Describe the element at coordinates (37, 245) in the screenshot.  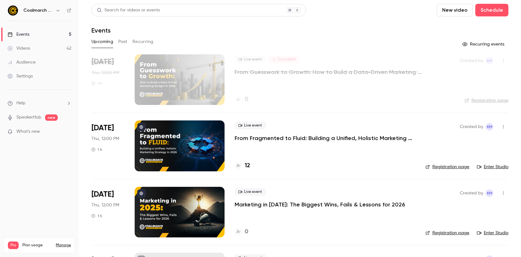
I see `span: Plan usage` at that location.